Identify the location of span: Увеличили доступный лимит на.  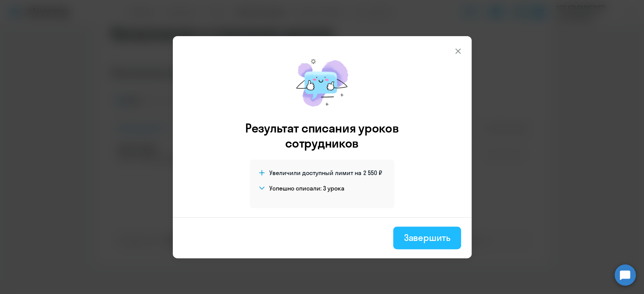
(315, 173).